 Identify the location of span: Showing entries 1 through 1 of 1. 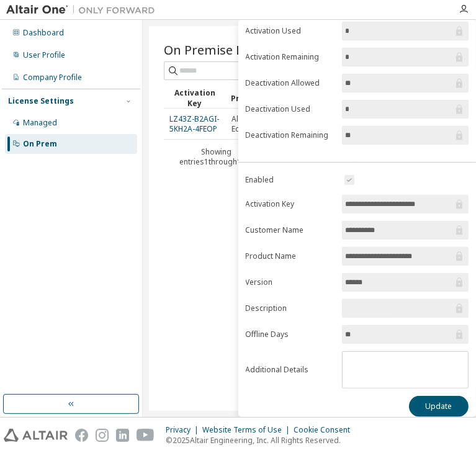
(216, 157).